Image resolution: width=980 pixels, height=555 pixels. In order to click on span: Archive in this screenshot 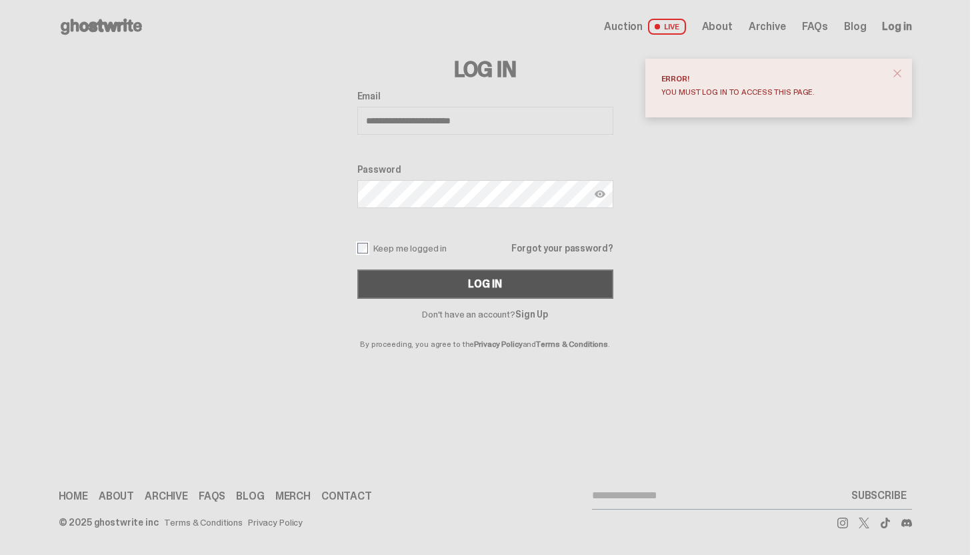, I will do `click(767, 27)`.